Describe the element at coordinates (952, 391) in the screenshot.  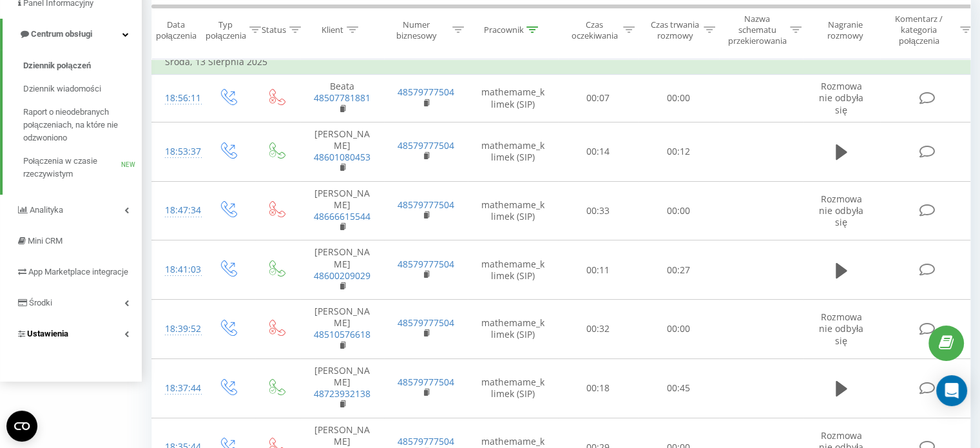
I see `div: Open Intercom Messenger` at that location.